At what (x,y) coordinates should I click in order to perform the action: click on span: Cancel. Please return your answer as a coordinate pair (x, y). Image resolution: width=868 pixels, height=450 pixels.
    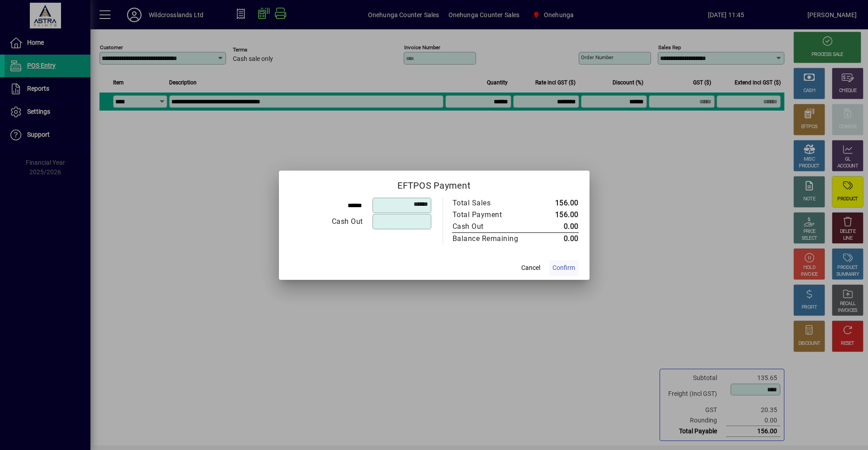
    Looking at the image, I should click on (531, 267).